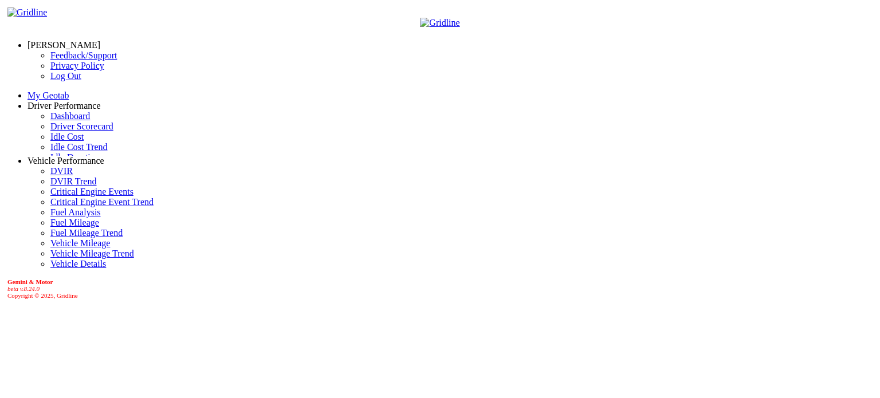 The image size is (880, 398). I want to click on a: Vehicle Mileage Trend, so click(92, 253).